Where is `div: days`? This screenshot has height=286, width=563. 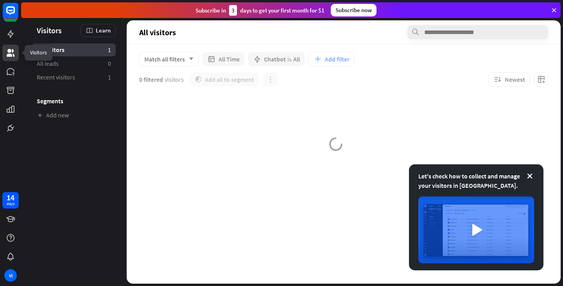 div: days is located at coordinates (11, 204).